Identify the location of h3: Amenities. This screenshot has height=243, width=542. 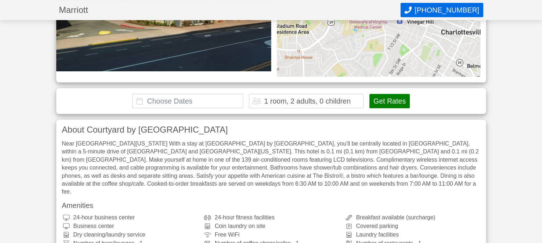
(271, 205).